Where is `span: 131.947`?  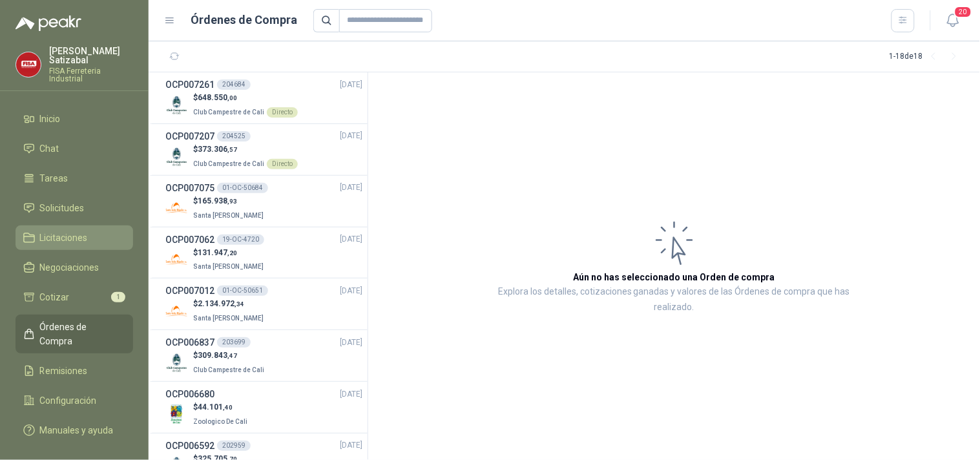
span: 131.947 is located at coordinates (217, 252).